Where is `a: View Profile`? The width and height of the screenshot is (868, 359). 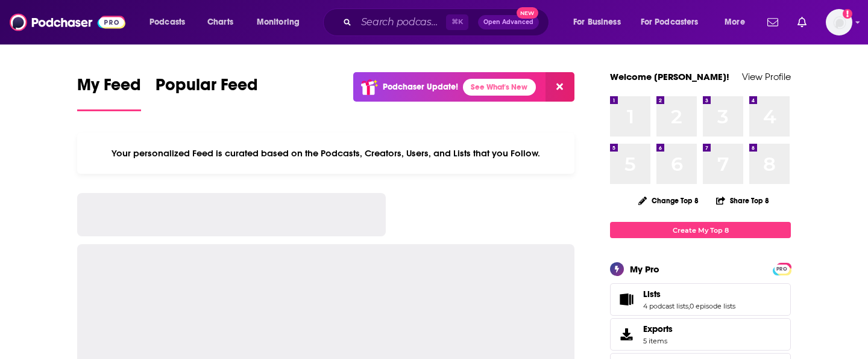
a: View Profile is located at coordinates (766, 76).